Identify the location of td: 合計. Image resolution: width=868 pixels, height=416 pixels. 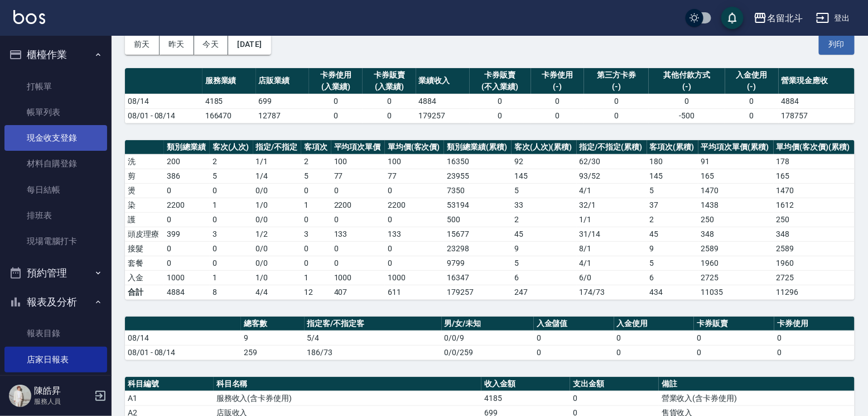
(145, 292).